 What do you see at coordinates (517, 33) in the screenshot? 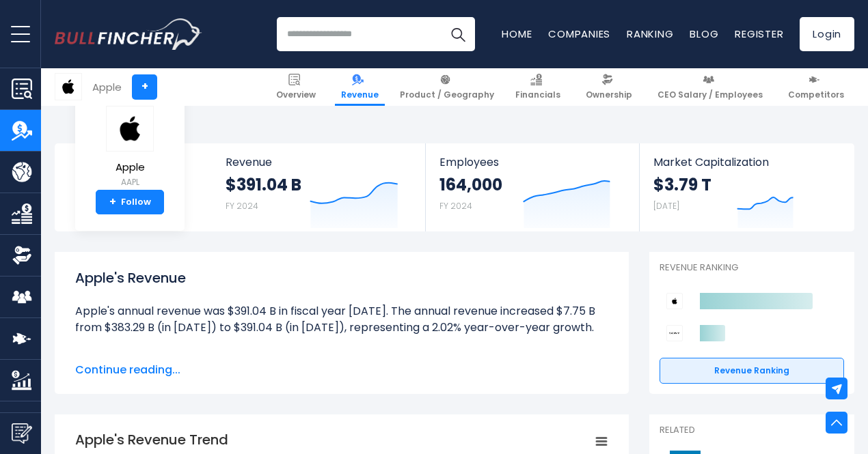
I see `a: Home` at bounding box center [517, 33].